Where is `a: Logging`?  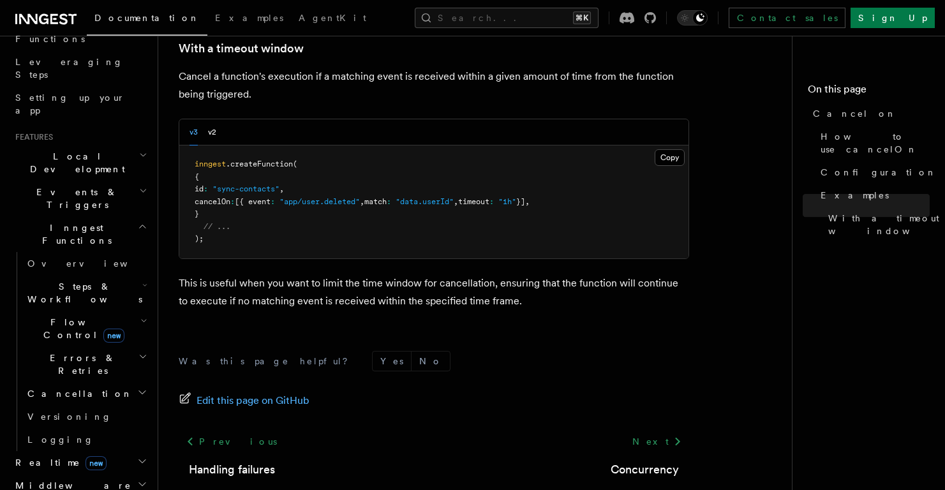 a: Logging is located at coordinates (86, 440).